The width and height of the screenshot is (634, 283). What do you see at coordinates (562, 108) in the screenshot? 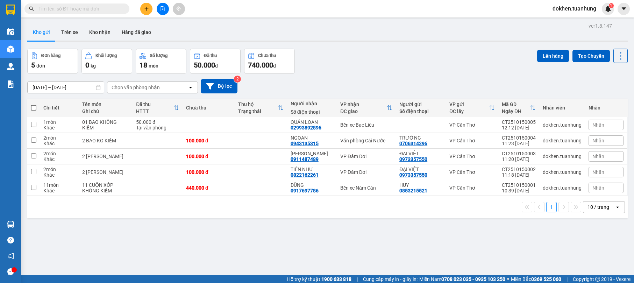
I see `div: Nhân viên` at bounding box center [562, 108].